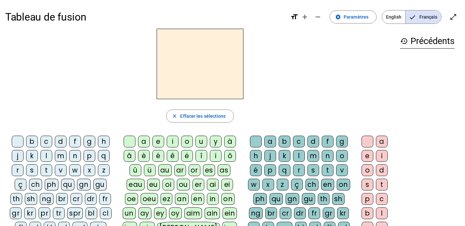 This screenshot has height=226, width=465. I want to click on div: es, so click(209, 170).